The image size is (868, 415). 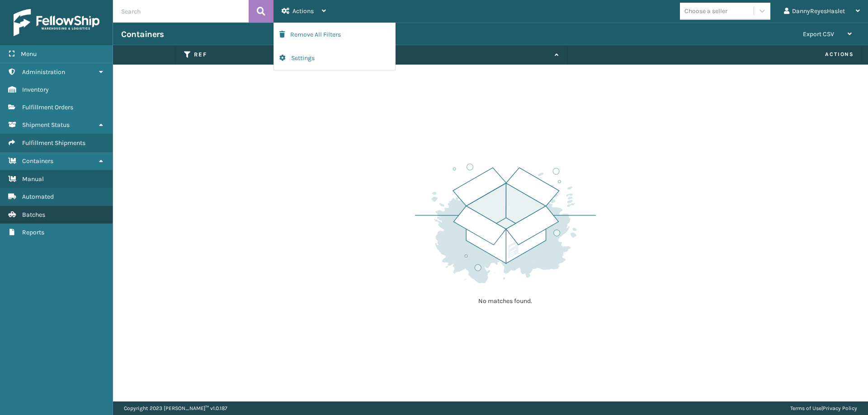 What do you see at coordinates (35, 90) in the screenshot?
I see `span: Inventory` at bounding box center [35, 90].